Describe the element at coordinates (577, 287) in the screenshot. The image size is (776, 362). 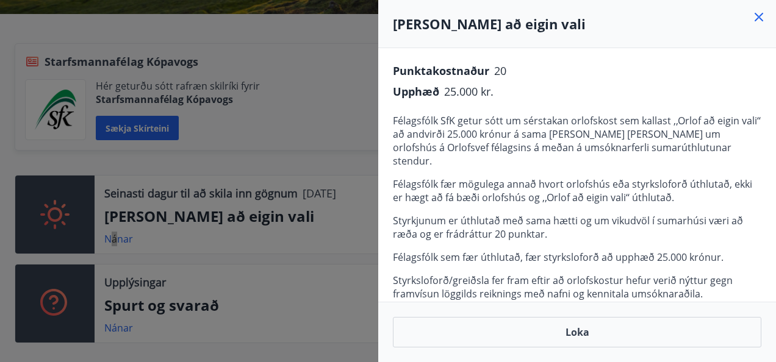
I see `p: Styrksloforð/greiðsla fer fram eftir að orlofskostur hefur verið nýttur gegn framvísun löggilds r...` at that location.